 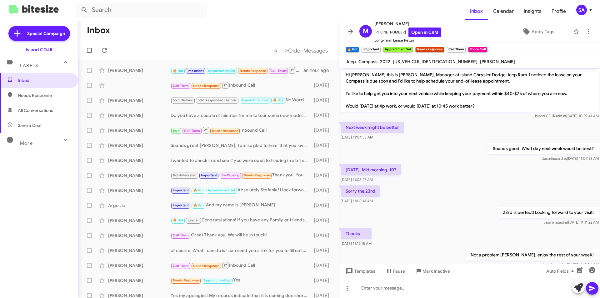 I want to click on span: Labels, so click(x=29, y=66).